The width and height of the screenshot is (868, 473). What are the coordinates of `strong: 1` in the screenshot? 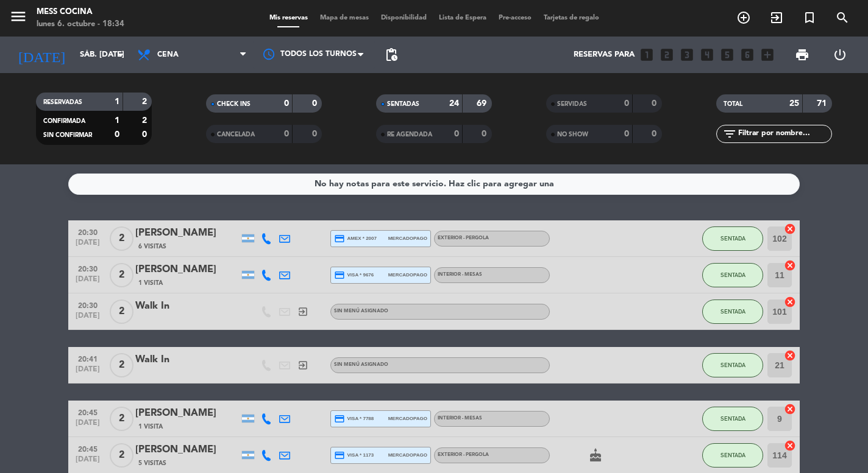 It's located at (117, 102).